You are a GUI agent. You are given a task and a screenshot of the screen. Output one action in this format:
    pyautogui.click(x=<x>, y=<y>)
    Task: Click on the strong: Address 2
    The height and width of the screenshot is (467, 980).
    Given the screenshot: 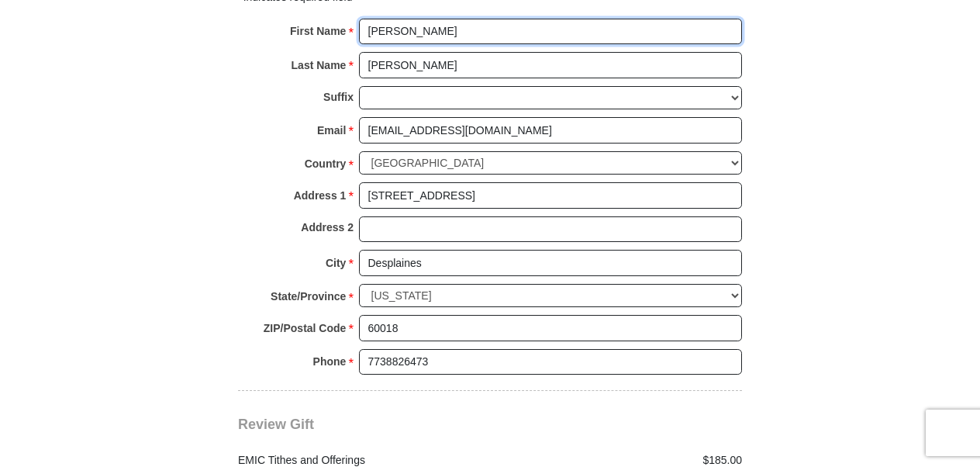 What is the action you would take?
    pyautogui.click(x=327, y=227)
    